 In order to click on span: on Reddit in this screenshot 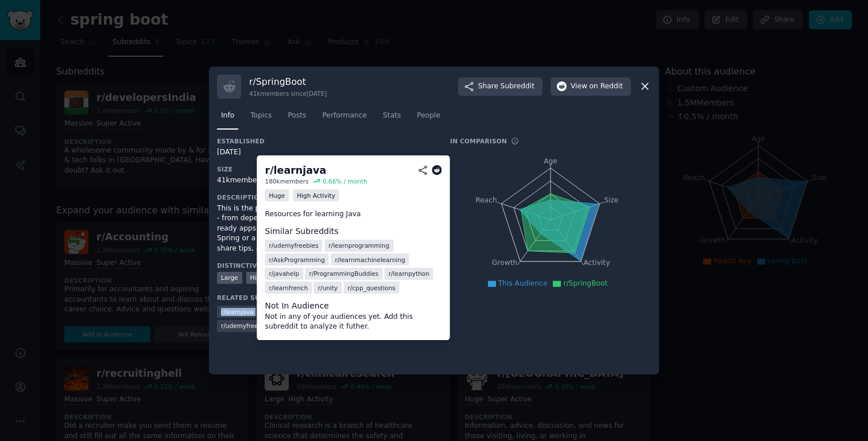, I will do `click(606, 86)`.